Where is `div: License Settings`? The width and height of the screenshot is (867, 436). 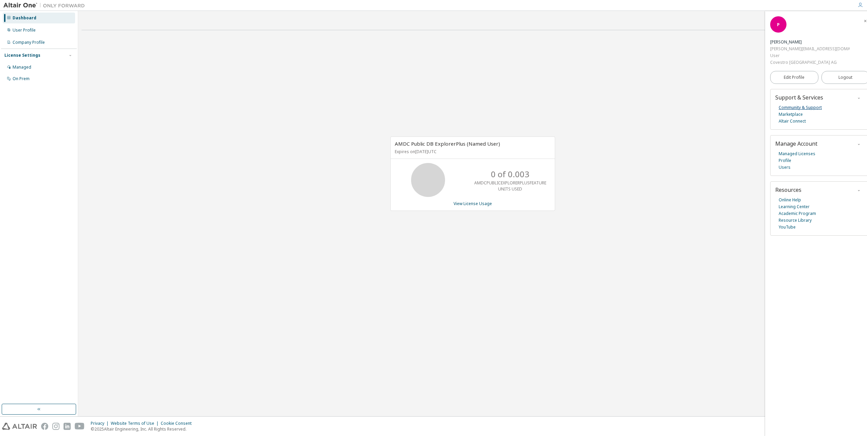
div: License Settings is located at coordinates (22, 55).